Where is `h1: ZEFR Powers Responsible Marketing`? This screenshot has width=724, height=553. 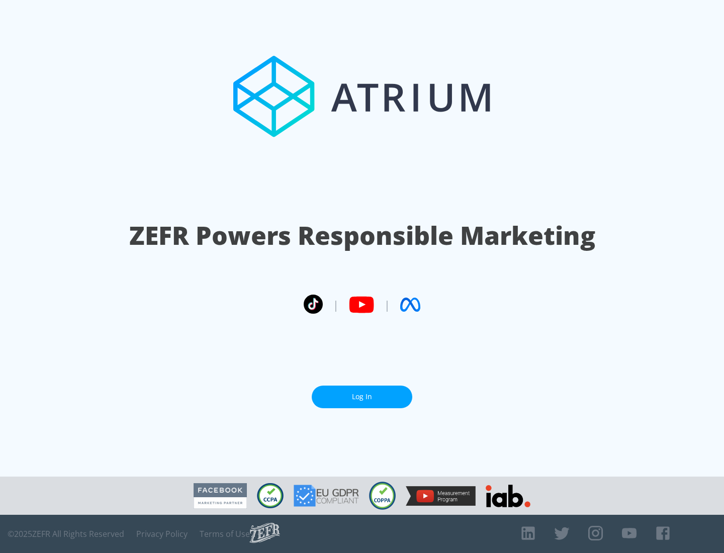 h1: ZEFR Powers Responsible Marketing is located at coordinates (362, 235).